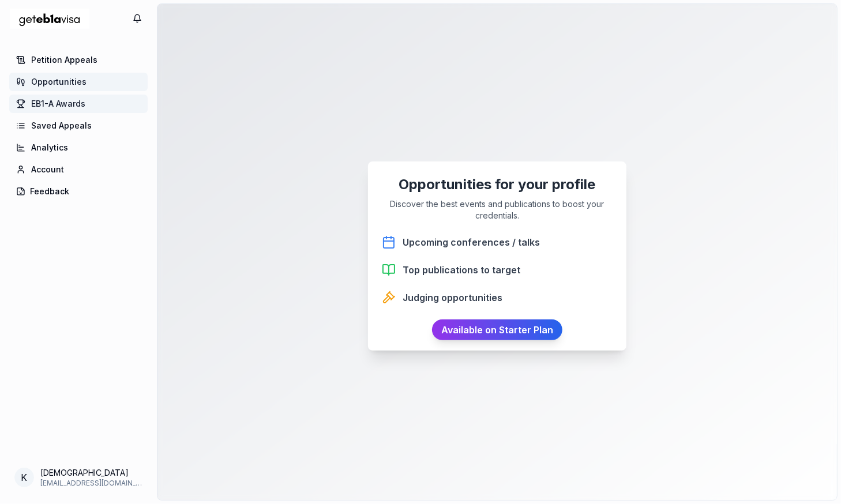 The width and height of the screenshot is (841, 504). Describe the element at coordinates (78, 126) in the screenshot. I see `a: Saved Appeals` at that location.